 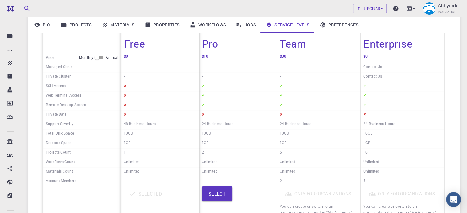 I want to click on h6: 1, so click(x=125, y=153).